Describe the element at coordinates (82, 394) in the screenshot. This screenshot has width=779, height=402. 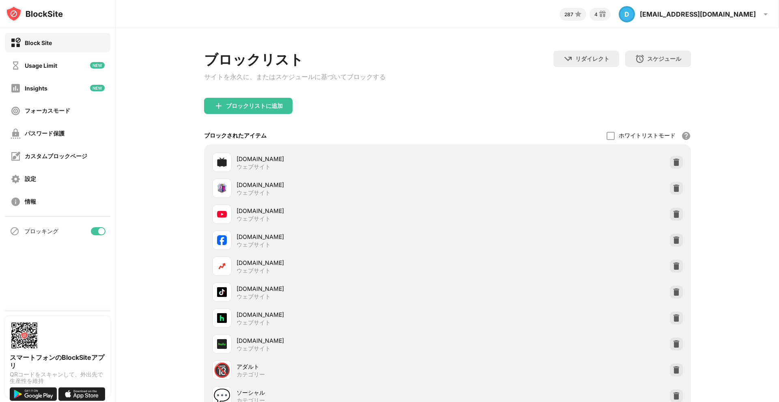
I see `img: download-on-the-app-store.svg` at that location.